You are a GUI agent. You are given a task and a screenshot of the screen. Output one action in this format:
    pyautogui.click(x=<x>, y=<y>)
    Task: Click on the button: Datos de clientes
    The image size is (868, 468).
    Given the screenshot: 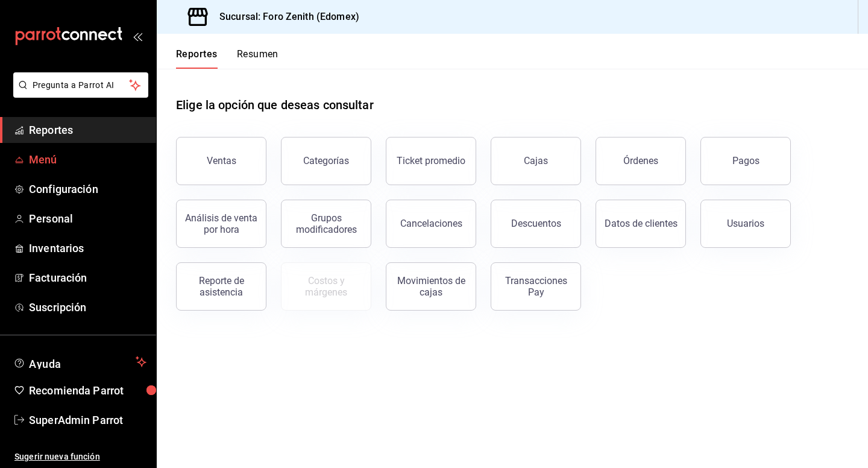 What is the action you would take?
    pyautogui.click(x=641, y=224)
    